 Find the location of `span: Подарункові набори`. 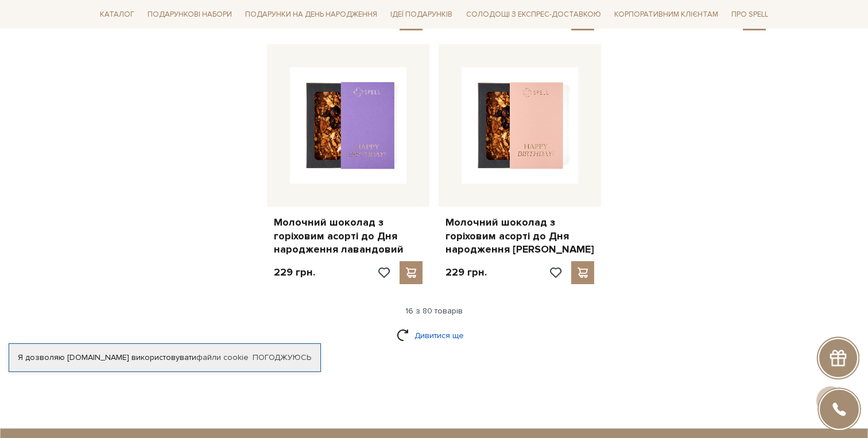

span: Подарункові набори is located at coordinates (189, 14).